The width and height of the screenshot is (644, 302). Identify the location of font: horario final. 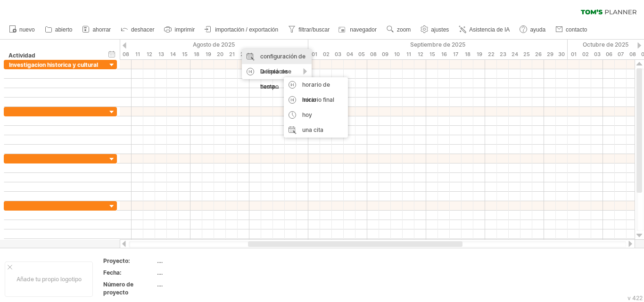
(318, 99).